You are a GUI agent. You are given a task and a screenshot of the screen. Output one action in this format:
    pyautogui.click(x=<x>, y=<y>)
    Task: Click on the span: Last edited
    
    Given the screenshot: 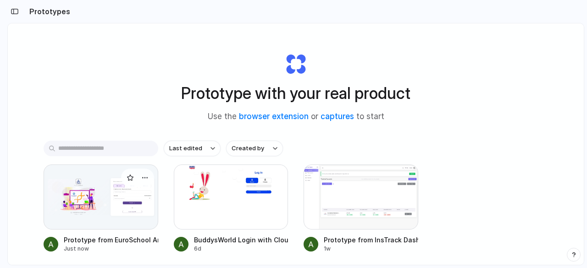 What is the action you would take?
    pyautogui.click(x=186, y=149)
    